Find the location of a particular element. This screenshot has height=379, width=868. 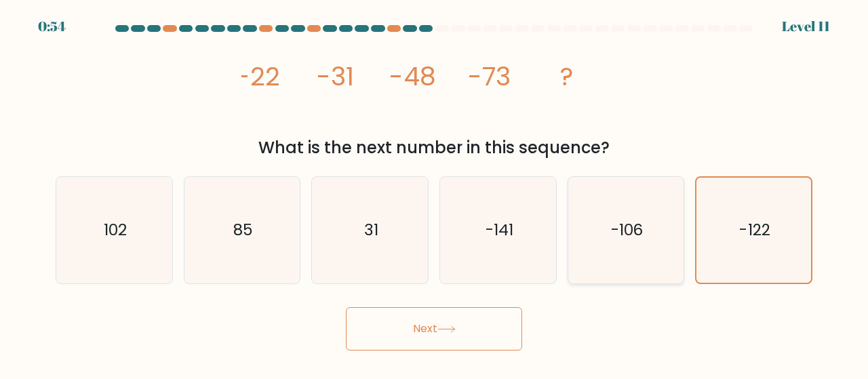

text: -106 is located at coordinates (627, 230).